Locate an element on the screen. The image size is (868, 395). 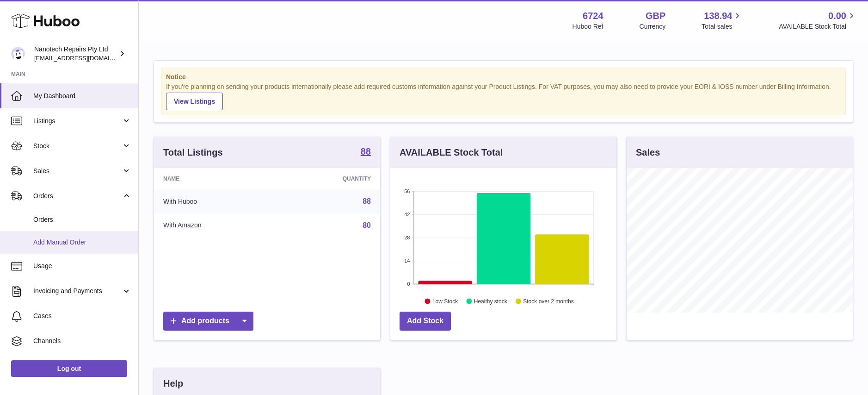
strong: 6724 is located at coordinates (593, 16).